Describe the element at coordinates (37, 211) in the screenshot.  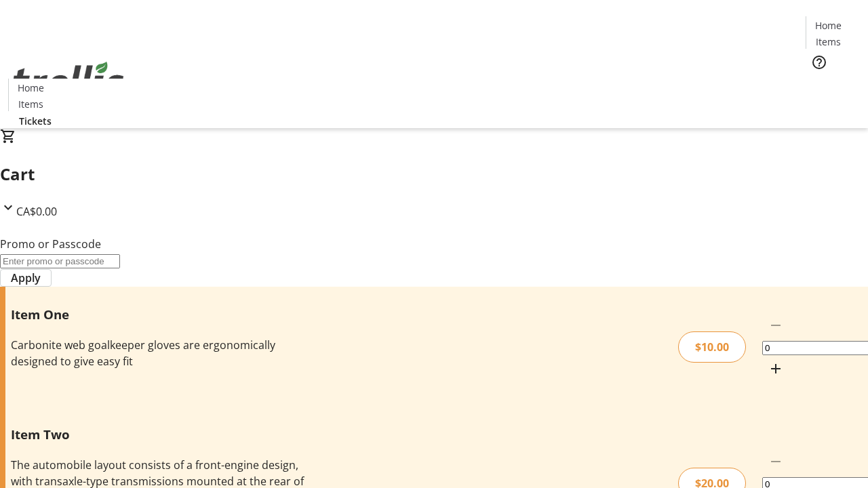
I see `span: CA$0.00` at that location.